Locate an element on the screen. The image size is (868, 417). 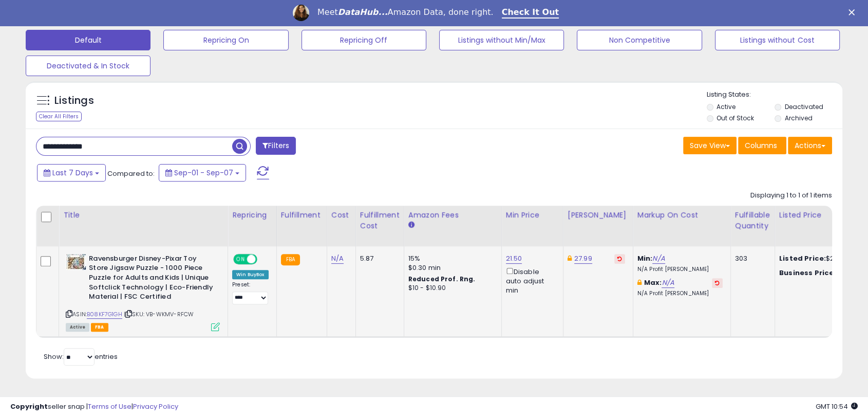
div: Win BuyBox is located at coordinates (250, 274).